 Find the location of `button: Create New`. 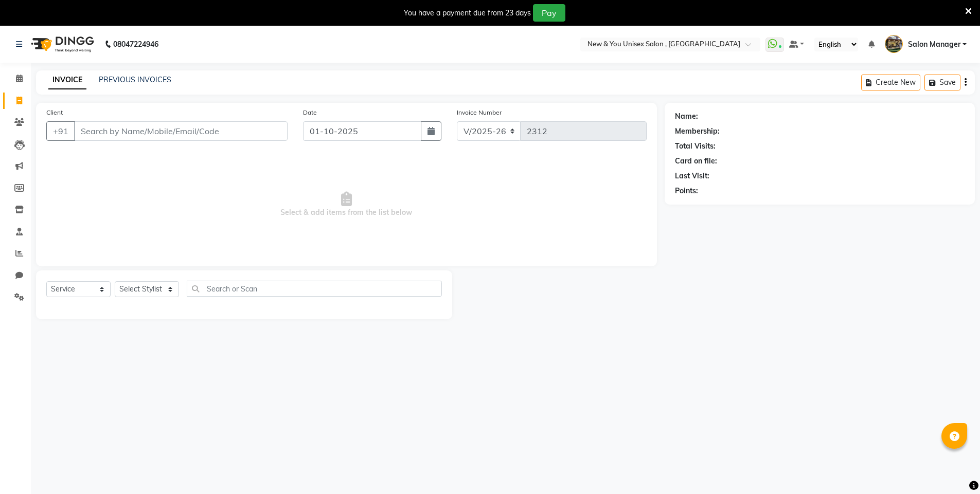

button: Create New is located at coordinates (890, 82).